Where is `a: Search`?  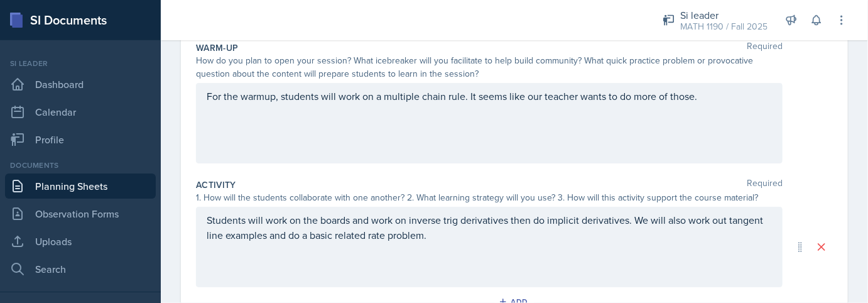 a: Search is located at coordinates (81, 269).